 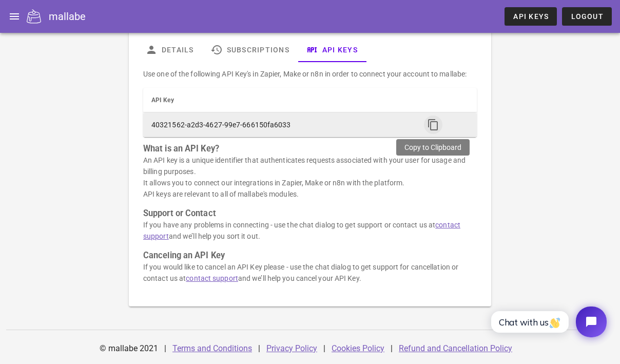 I want to click on a: Refund and Cancellation Policy, so click(x=455, y=348).